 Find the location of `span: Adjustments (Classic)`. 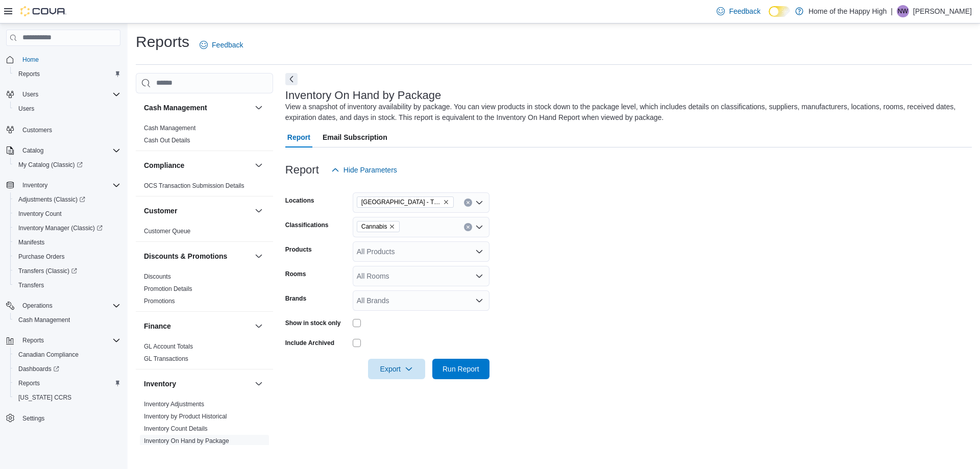

span: Adjustments (Classic) is located at coordinates (67, 200).